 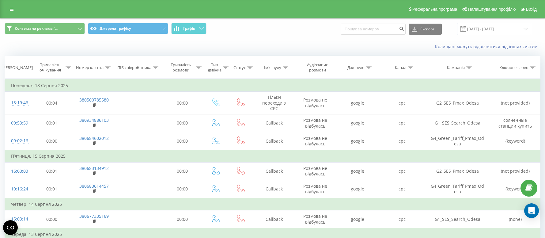 What do you see at coordinates (356, 67) in the screenshot?
I see `div: Джерело` at bounding box center [356, 67].